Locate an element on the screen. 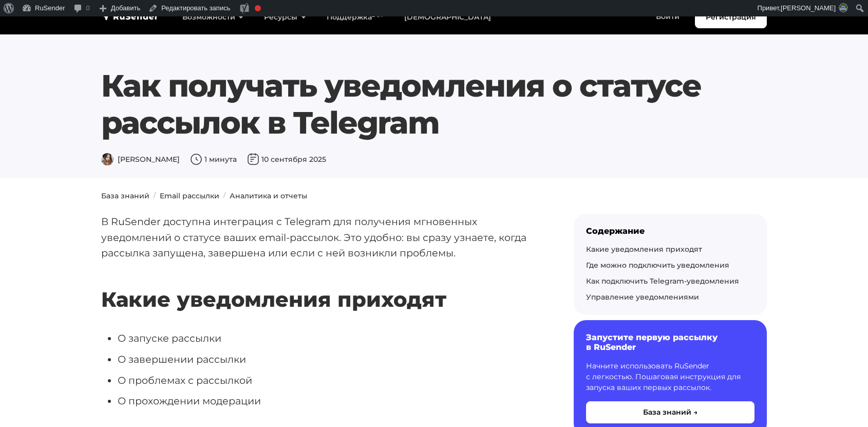  nav: breadcrumb is located at coordinates (434, 196).